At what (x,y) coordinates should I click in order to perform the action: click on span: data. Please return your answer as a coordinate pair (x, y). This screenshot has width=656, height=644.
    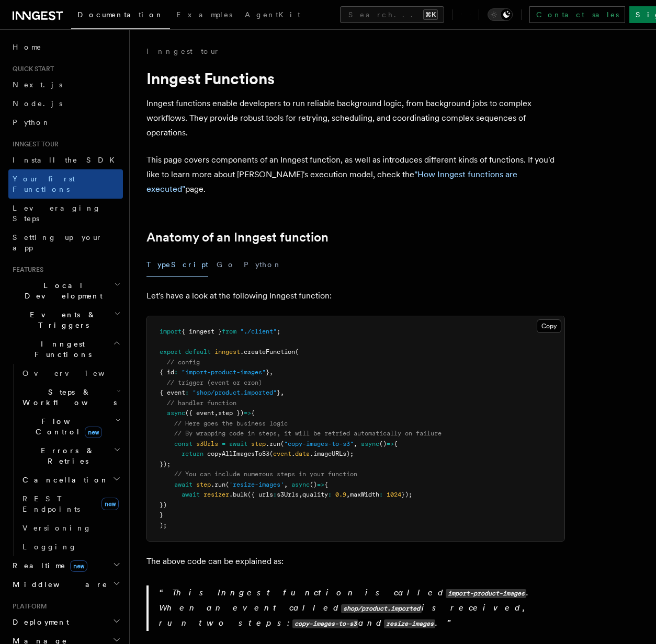
    Looking at the image, I should click on (302, 453).